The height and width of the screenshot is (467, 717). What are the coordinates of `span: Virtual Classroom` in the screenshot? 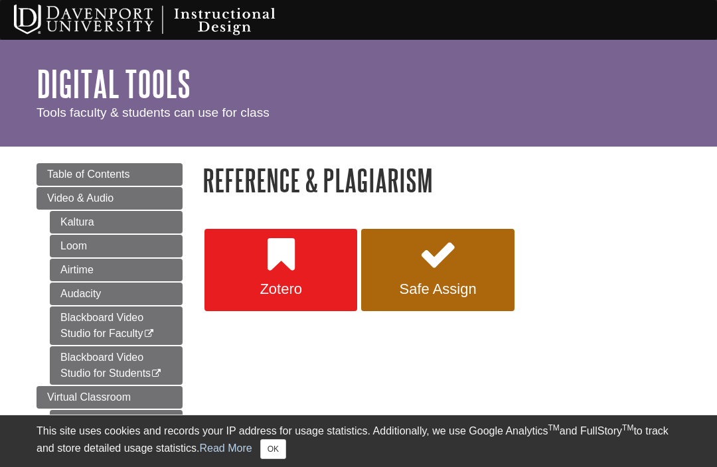 It's located at (89, 397).